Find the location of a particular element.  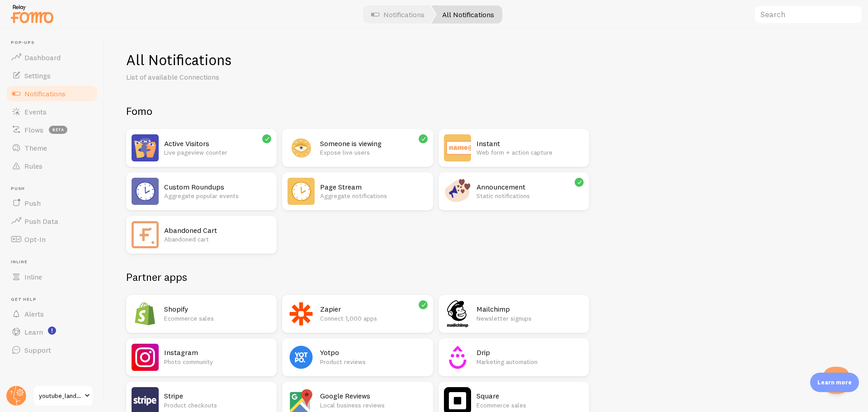

h2: Yotpo is located at coordinates (373, 353).